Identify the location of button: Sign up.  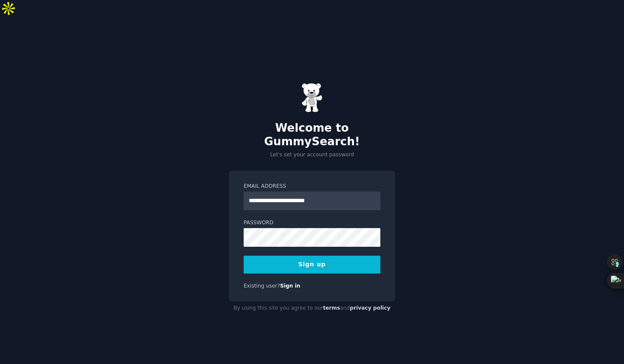
(312, 264).